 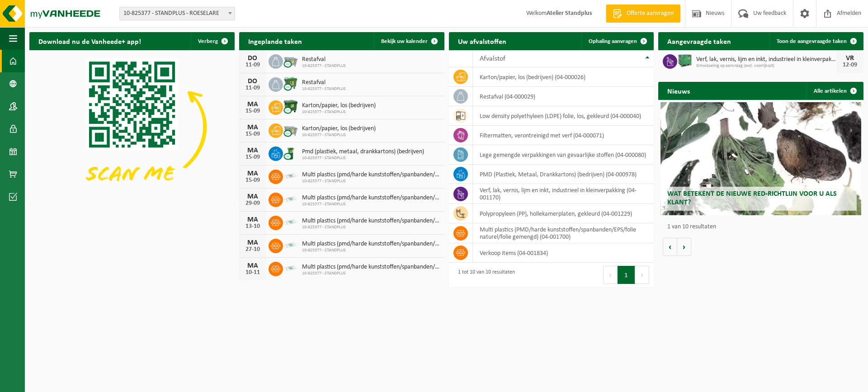 What do you see at coordinates (812, 41) in the screenshot?
I see `span: Toon de aangevraagde taken` at bounding box center [812, 41].